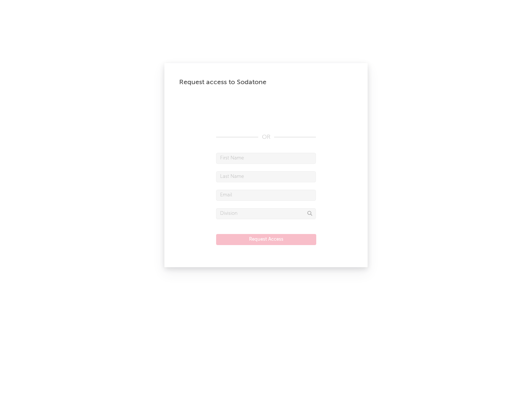 The height and width of the screenshot is (406, 532). I want to click on div: Request access to Sodatone, so click(266, 83).